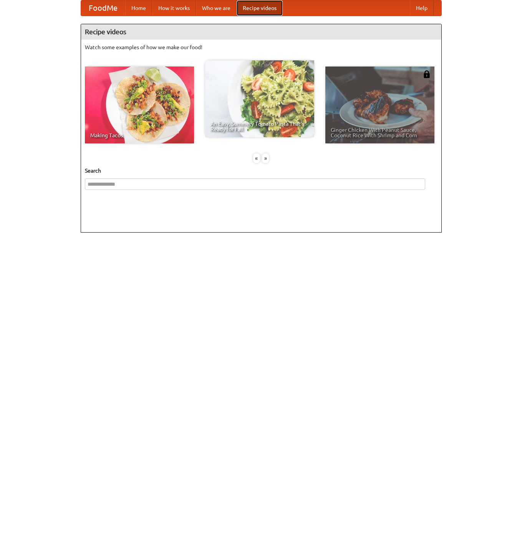  I want to click on a: Making Tacos, so click(139, 105).